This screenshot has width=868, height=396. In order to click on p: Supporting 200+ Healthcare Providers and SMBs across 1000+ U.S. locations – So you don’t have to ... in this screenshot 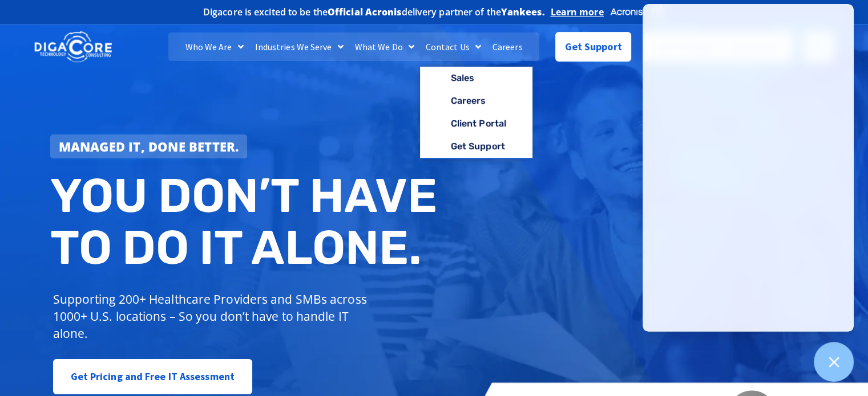, I will do `click(212, 316)`.